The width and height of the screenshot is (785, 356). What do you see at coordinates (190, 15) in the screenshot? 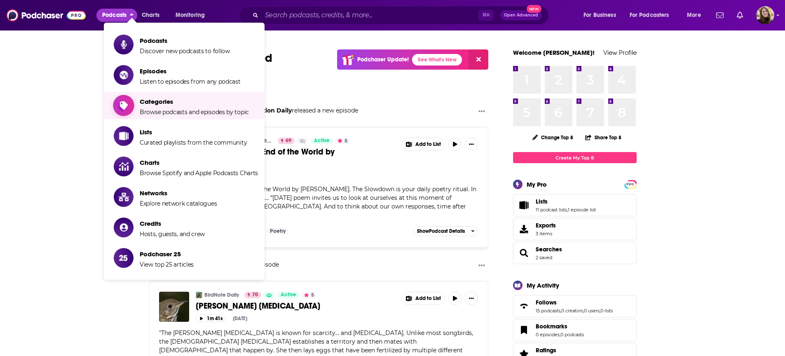
I see `span: Monitoring` at bounding box center [190, 15].